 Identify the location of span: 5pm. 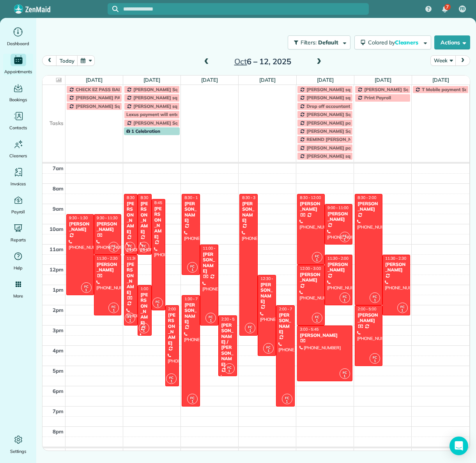
(58, 371).